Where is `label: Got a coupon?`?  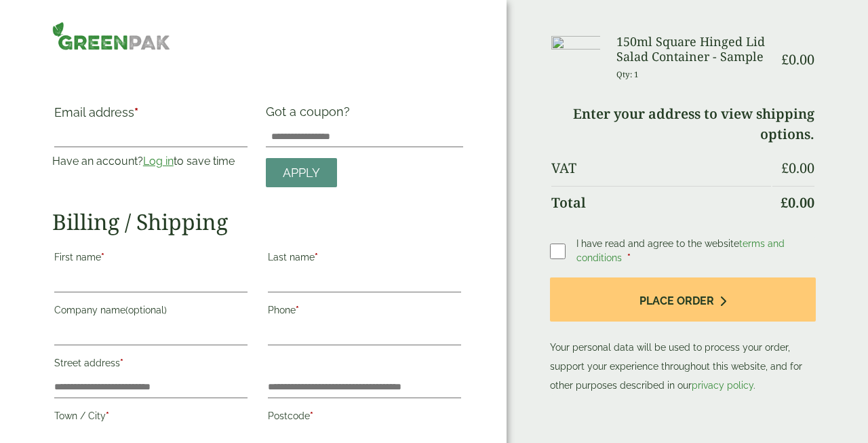 label: Got a coupon? is located at coordinates (311, 114).